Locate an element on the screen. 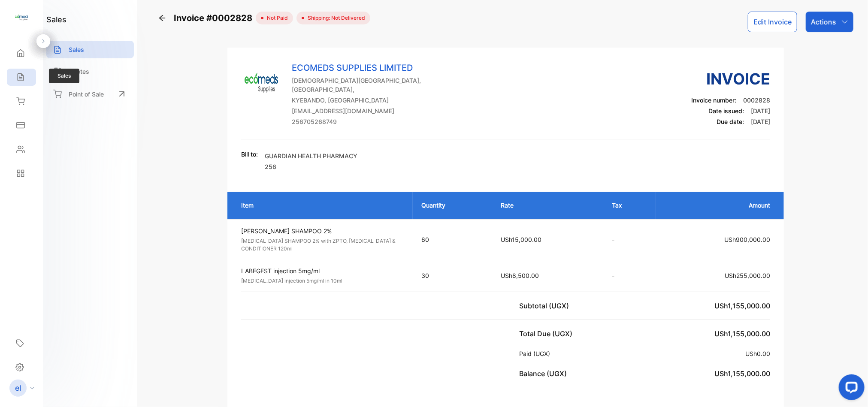  p: 60 is located at coordinates (452, 239).